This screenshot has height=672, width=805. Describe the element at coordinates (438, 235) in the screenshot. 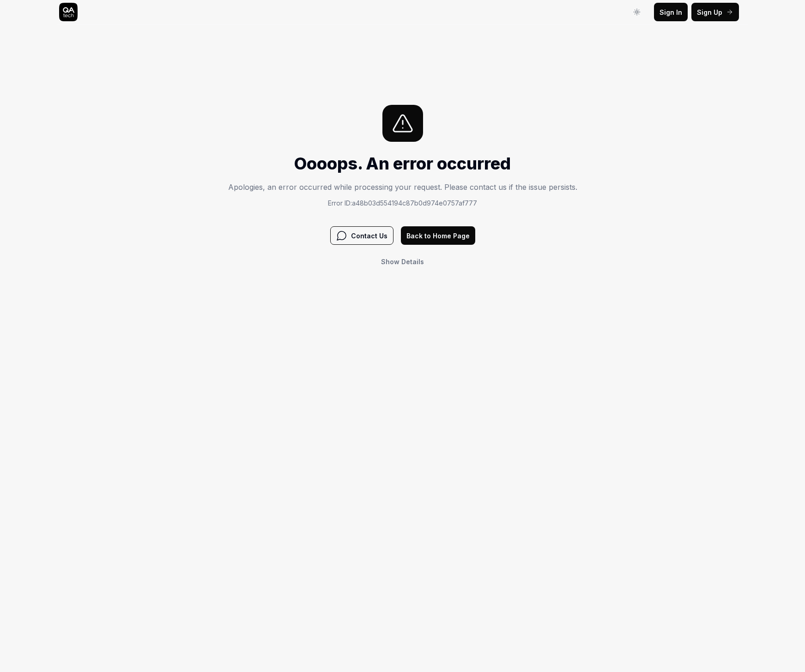

I see `button: Back to Home Page` at that location.